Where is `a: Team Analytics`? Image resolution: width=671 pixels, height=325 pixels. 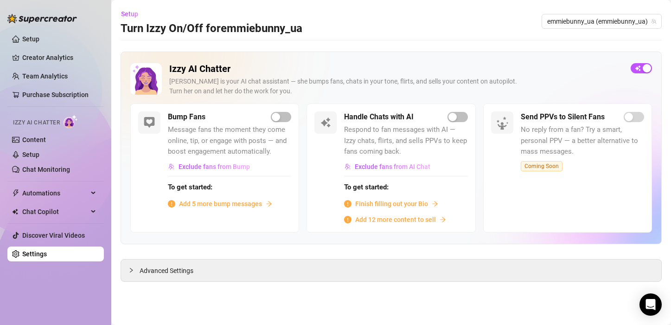
a: Team Analytics is located at coordinates (45, 76).